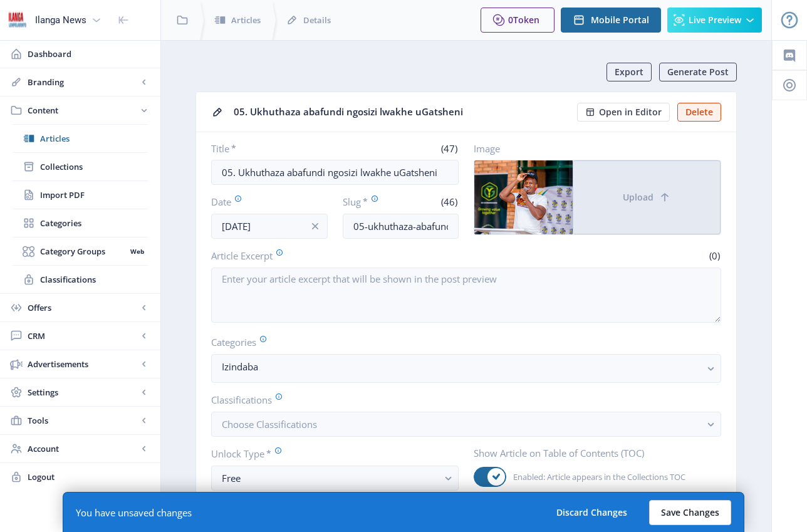  Describe the element at coordinates (264, 202) in the screenshot. I see `label: Date` at that location.